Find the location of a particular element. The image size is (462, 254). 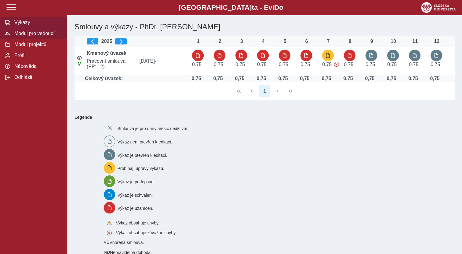

span: Pracovní smlouva (PP: 12) is located at coordinates (110, 64).